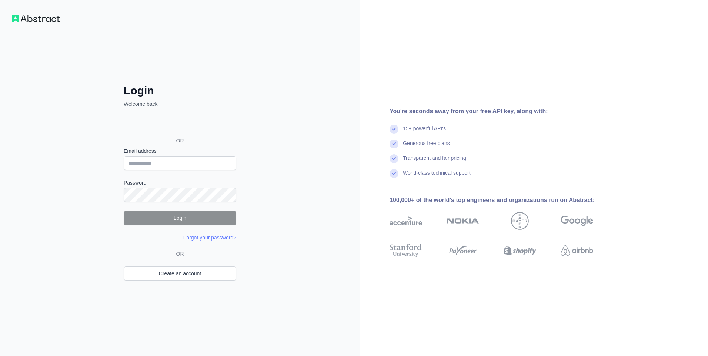 Image resolution: width=708 pixels, height=356 pixels. What do you see at coordinates (180, 183) in the screenshot?
I see `label: Password` at bounding box center [180, 183].